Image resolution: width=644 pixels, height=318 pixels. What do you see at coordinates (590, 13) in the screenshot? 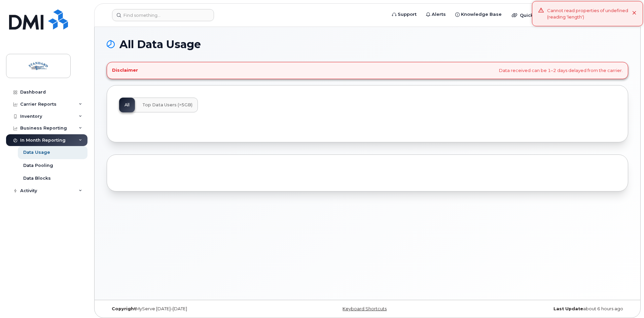
I see `div: Cannot read properties of undefined (reading 'length')` at bounding box center [590, 13].